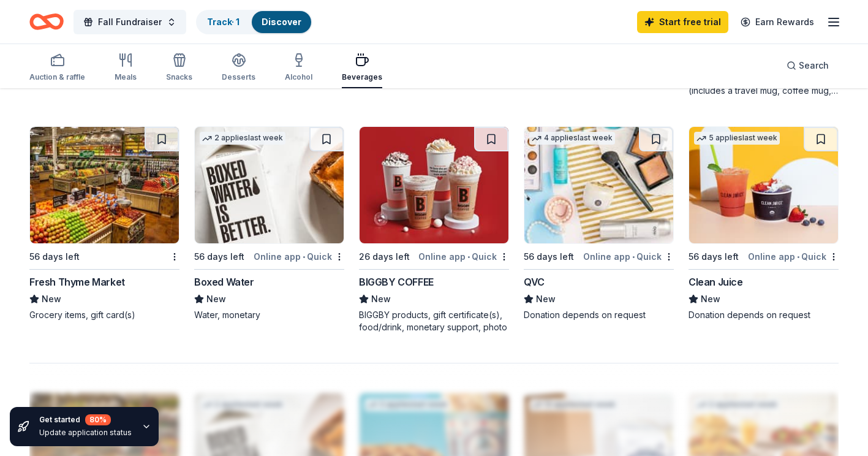  Describe the element at coordinates (598, 224) in the screenshot. I see `a: Image for QVC4 applieslast week56 days leftOnline app•QuickQVCNewDonation depends on request` at that location.